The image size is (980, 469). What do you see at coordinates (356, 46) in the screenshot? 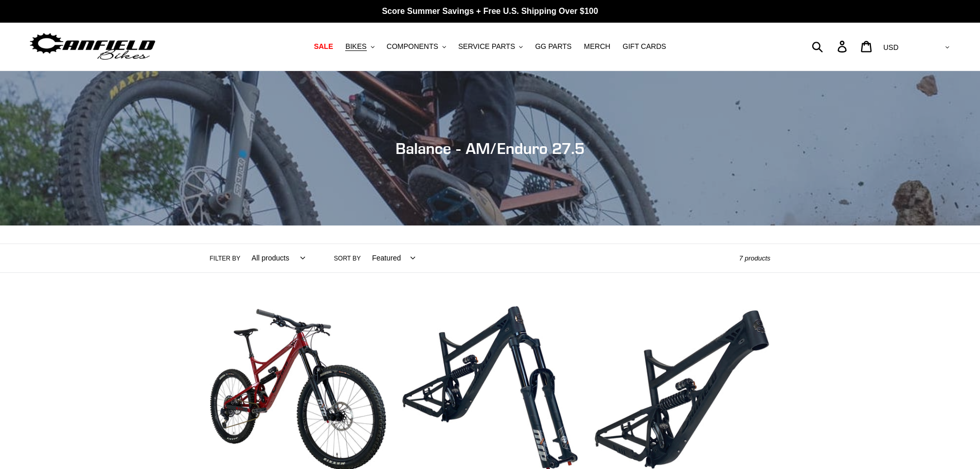
I see `span: BIKES` at bounding box center [356, 46].